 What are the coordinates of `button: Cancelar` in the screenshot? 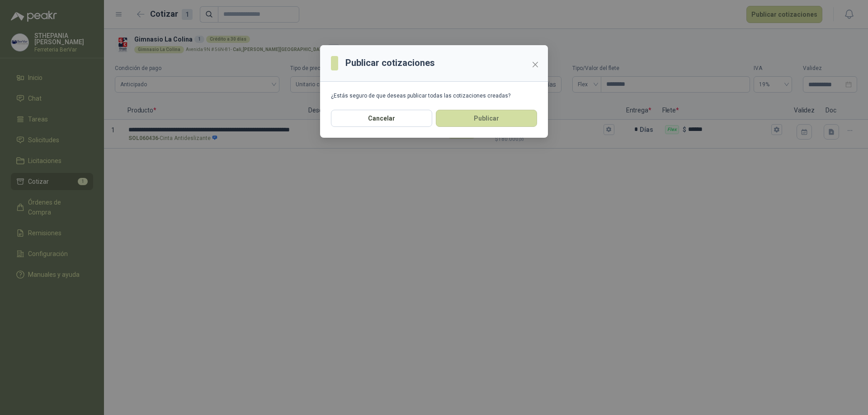 It's located at (381, 118).